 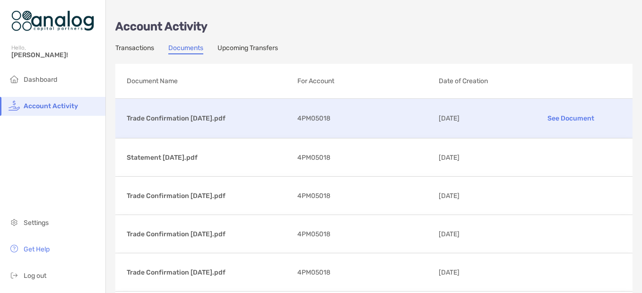 I want to click on img: settings icon, so click(x=14, y=222).